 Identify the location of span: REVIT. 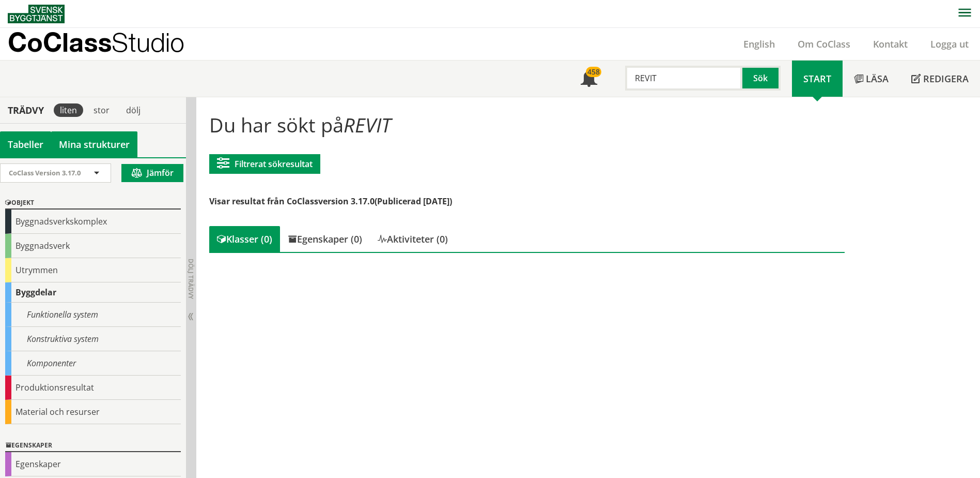
(368, 125).